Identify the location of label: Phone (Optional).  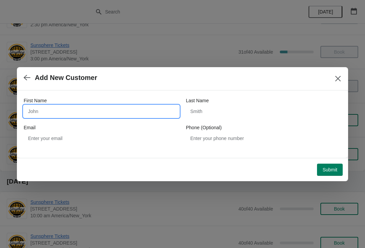
(204, 128).